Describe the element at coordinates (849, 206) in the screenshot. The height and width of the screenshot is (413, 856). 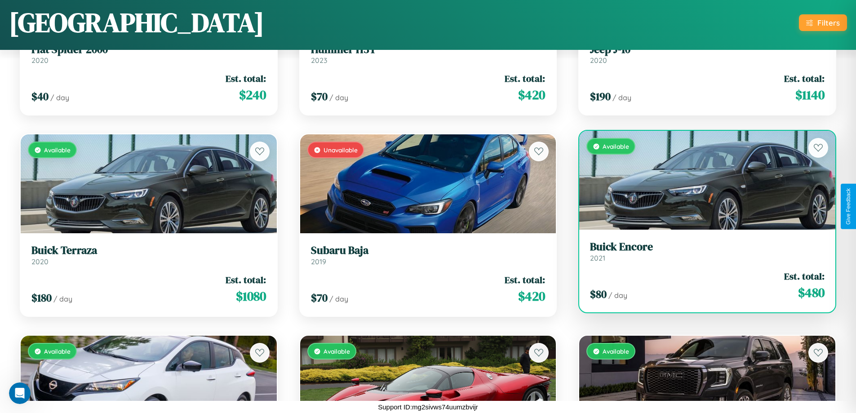
I see `div: Give Feedback` at that location.